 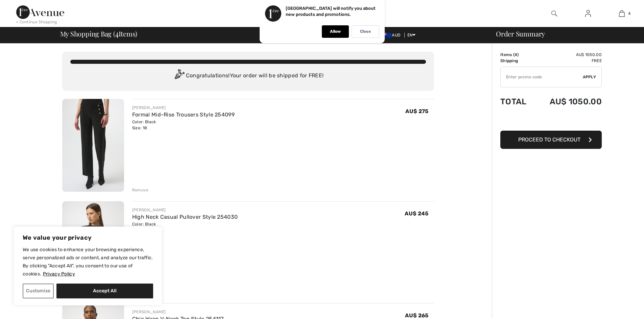 What do you see at coordinates (40, 12) in the screenshot?
I see `img: 1ère Avenue` at bounding box center [40, 12].